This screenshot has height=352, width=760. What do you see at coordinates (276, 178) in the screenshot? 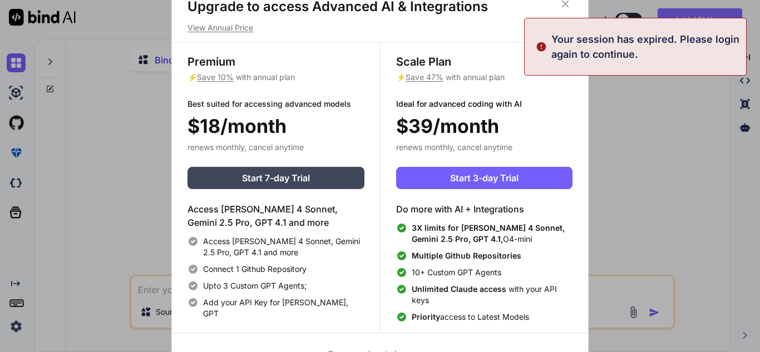
I see `span: Start 7-day Trial` at bounding box center [276, 178].